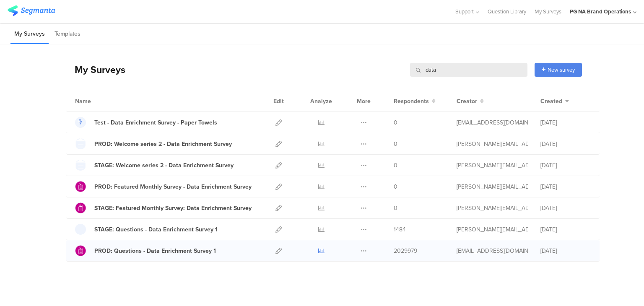 This screenshot has width=644, height=306. I want to click on div: Test - Data Enrichment Survey - Paper Towels, so click(156, 122).